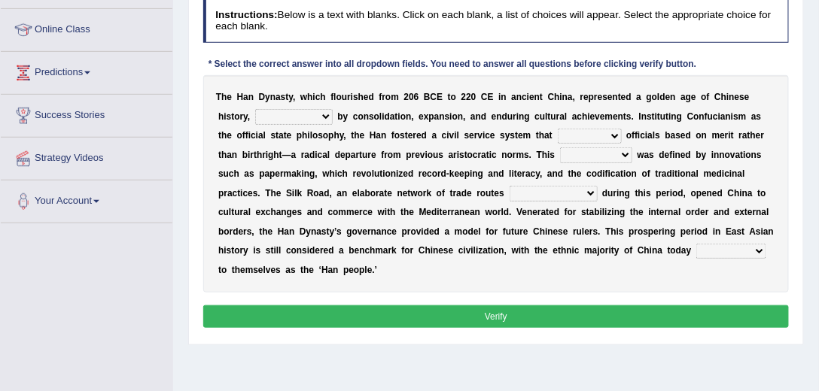 The width and height of the screenshot is (819, 391). I want to click on b: D, so click(262, 97).